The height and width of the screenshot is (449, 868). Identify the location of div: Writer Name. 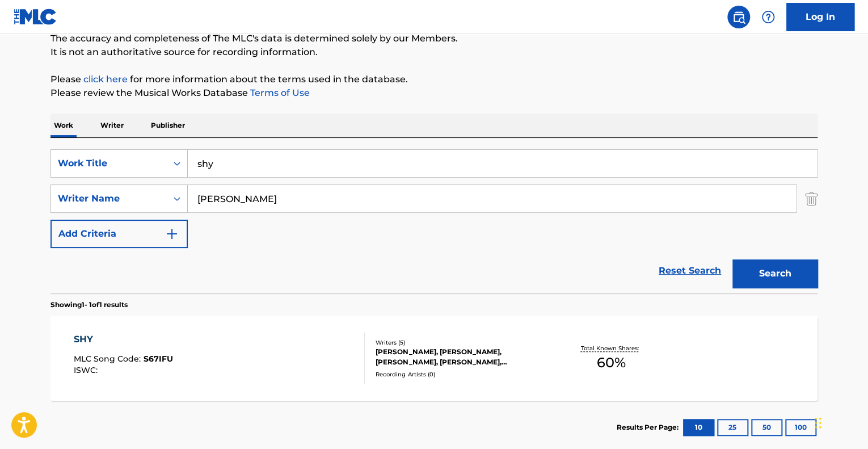
(109, 199).